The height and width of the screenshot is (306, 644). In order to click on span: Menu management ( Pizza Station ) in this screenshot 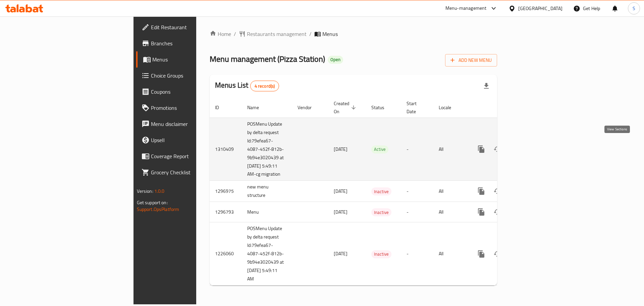, I will do `click(267, 59)`.